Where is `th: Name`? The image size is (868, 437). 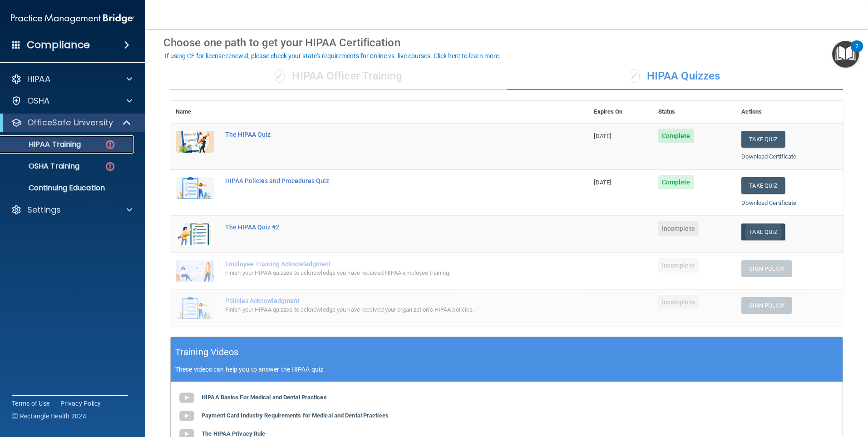
th: Name is located at coordinates (194, 111).